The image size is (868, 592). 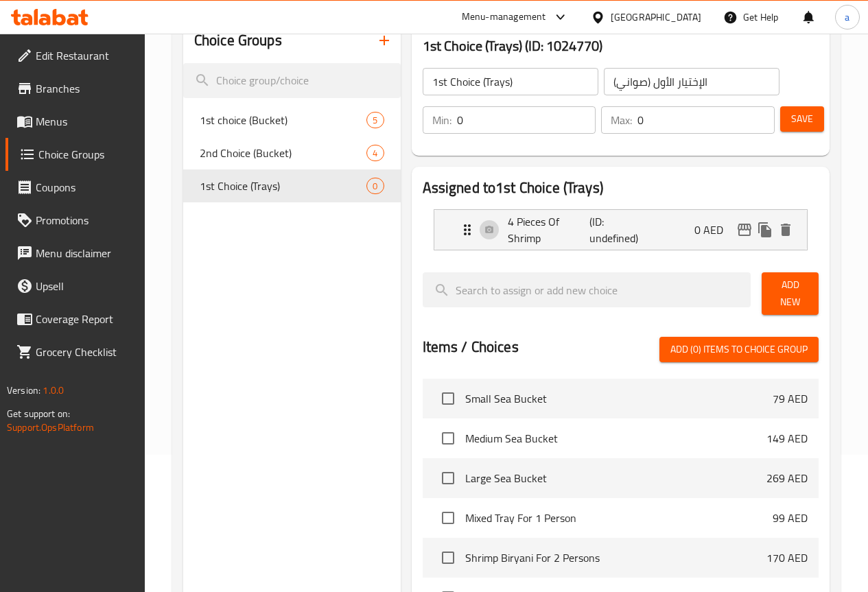 I want to click on span: 1st Choice (Trays), so click(x=284, y=186).